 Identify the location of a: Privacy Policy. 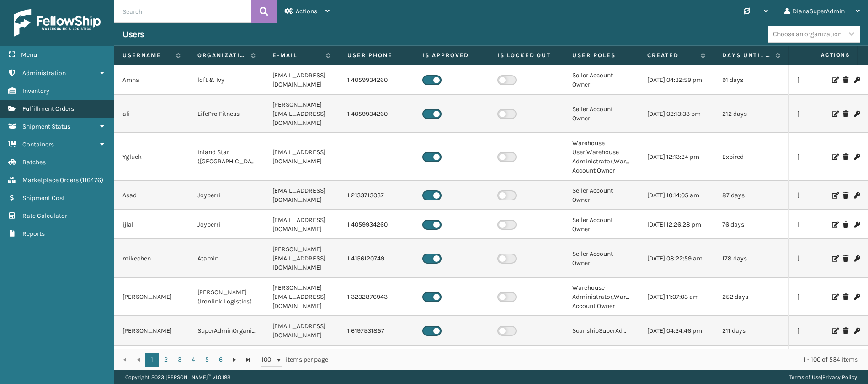
(840, 377).